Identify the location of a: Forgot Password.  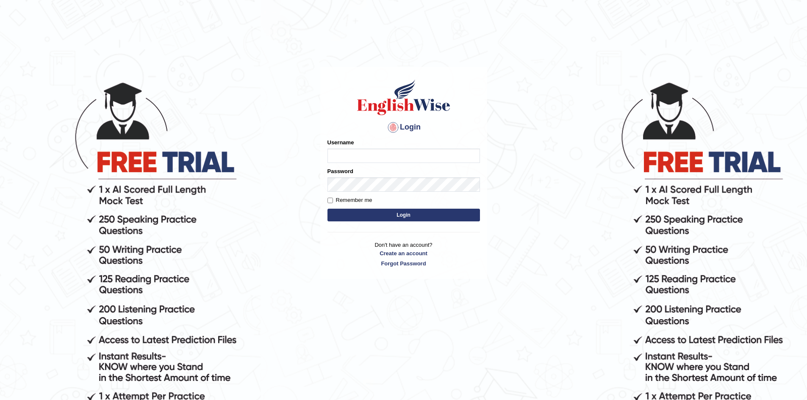
(404, 264).